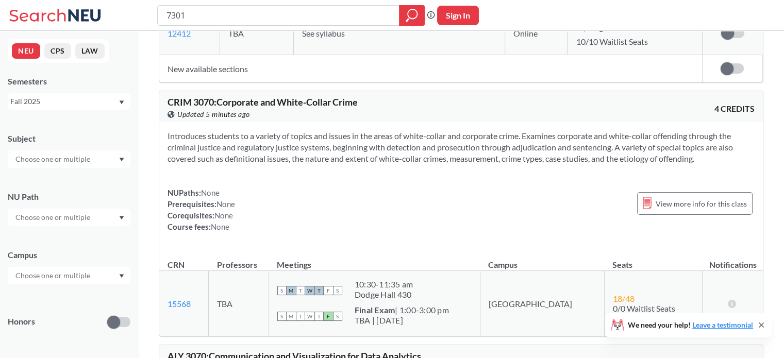  What do you see at coordinates (722, 325) in the screenshot?
I see `a: Leave a testimonial` at bounding box center [722, 325].